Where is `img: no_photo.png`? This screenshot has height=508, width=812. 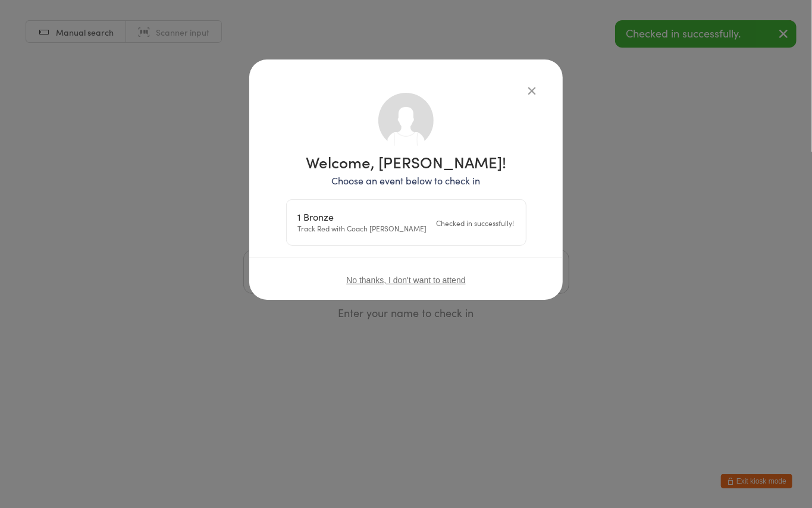 img: no_photo.png is located at coordinates (405, 120).